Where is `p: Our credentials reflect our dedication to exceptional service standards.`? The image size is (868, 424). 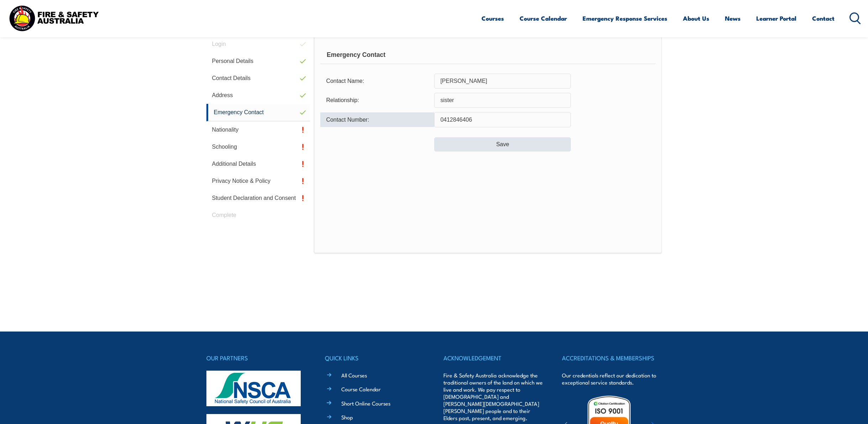
p: Our credentials reflect our dedication to exceptional service standards. is located at coordinates (612, 378).